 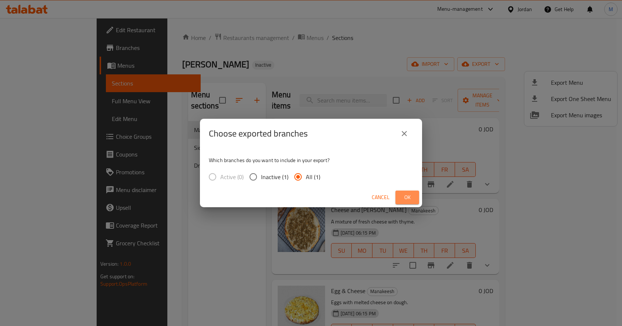 I want to click on button: close, so click(x=404, y=134).